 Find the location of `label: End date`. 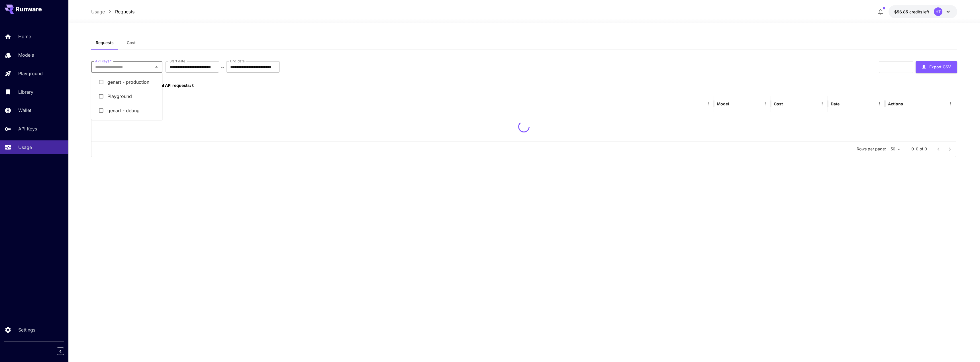

label: End date is located at coordinates (237, 61).